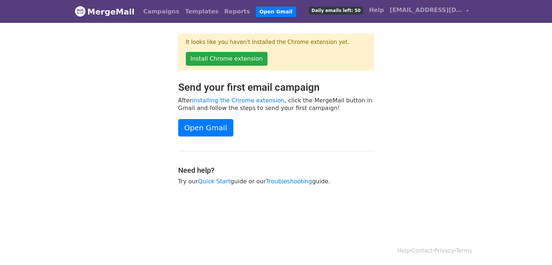  I want to click on a: Troubleshooting, so click(289, 181).